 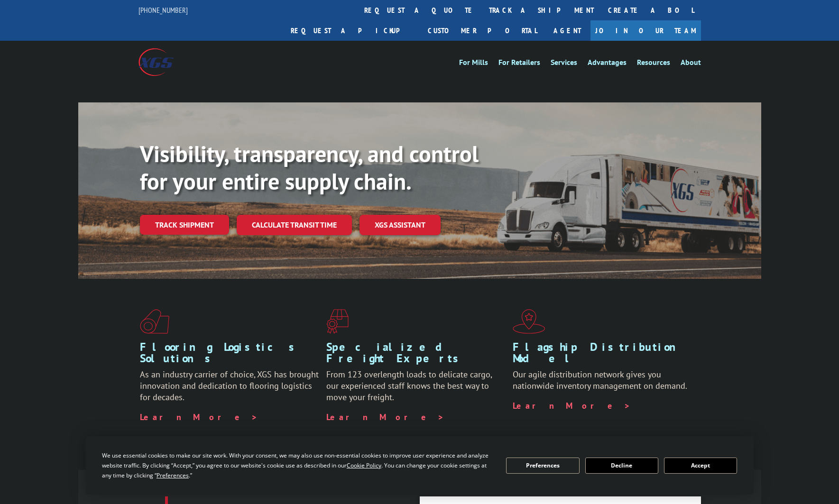 I want to click on h1: Specialized Freight Experts, so click(x=417, y=356).